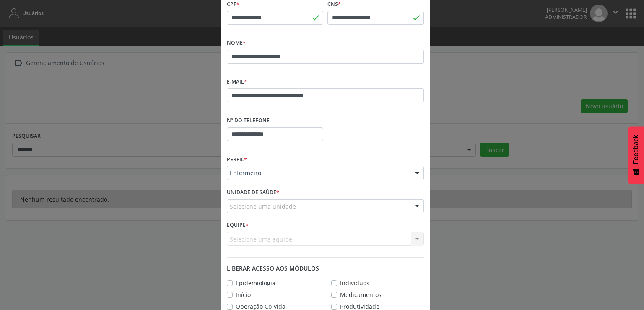 This screenshot has width=644, height=310. What do you see at coordinates (237, 159) in the screenshot?
I see `label: Perfil` at bounding box center [237, 159].